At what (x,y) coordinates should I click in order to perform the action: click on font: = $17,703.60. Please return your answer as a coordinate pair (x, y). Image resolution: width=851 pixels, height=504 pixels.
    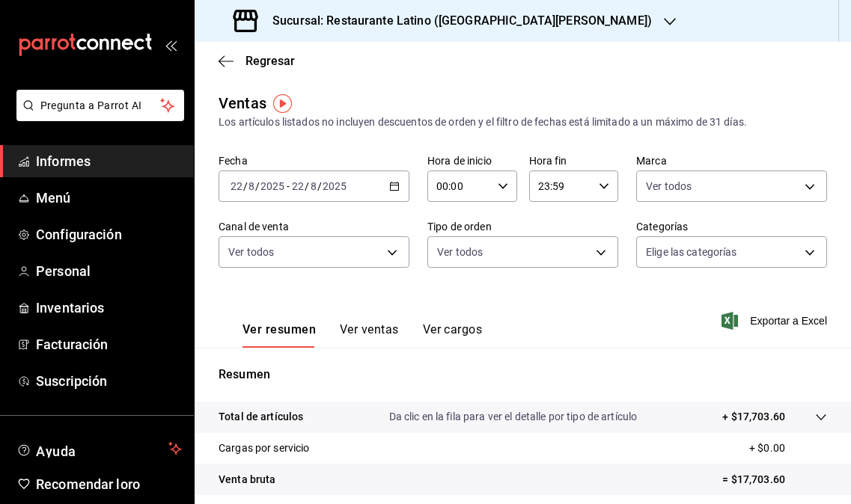
    Looking at the image, I should click on (754, 480).